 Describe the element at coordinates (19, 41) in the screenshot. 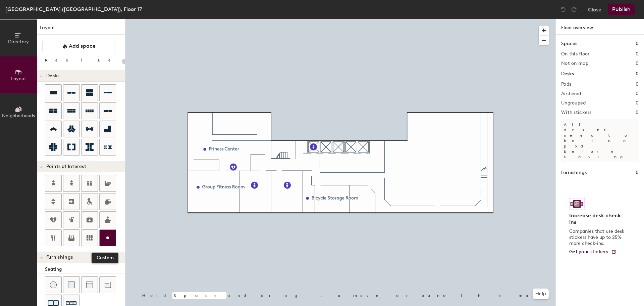

I see `span: Directory` at that location.